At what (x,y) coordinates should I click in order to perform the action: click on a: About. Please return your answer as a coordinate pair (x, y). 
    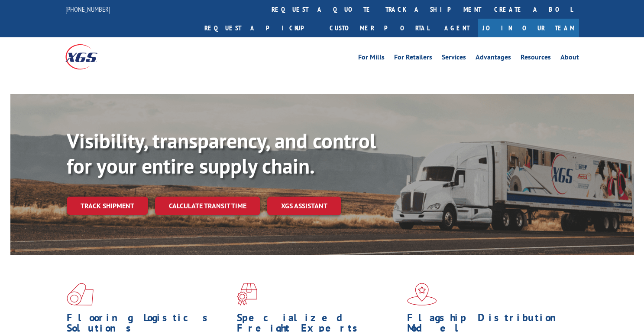
    Looking at the image, I should click on (570, 59).